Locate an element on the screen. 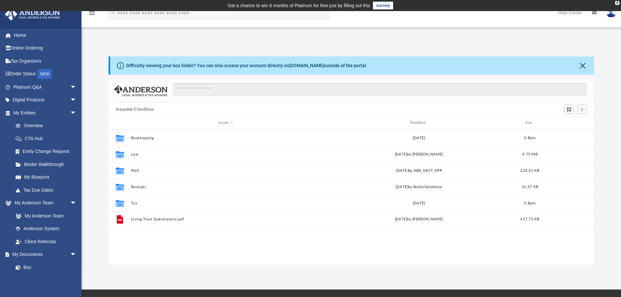 The width and height of the screenshot is (621, 297). img: Anderson Advisors Platinum Portal is located at coordinates (32, 14).